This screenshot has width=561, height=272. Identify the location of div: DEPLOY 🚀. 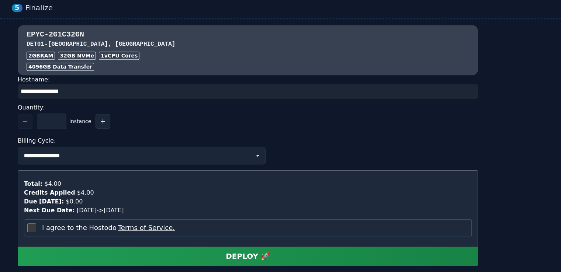
(248, 256).